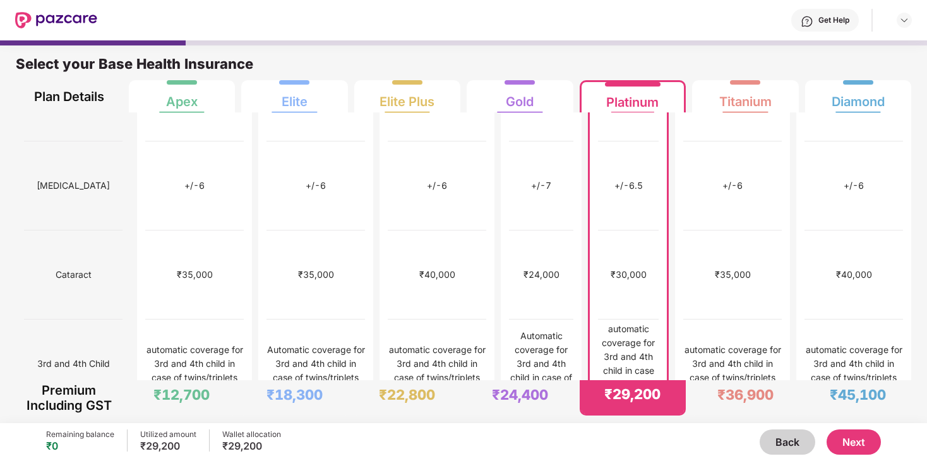 This screenshot has width=927, height=461. Describe the element at coordinates (407, 97) in the screenshot. I see `div: Elite Plus` at that location.